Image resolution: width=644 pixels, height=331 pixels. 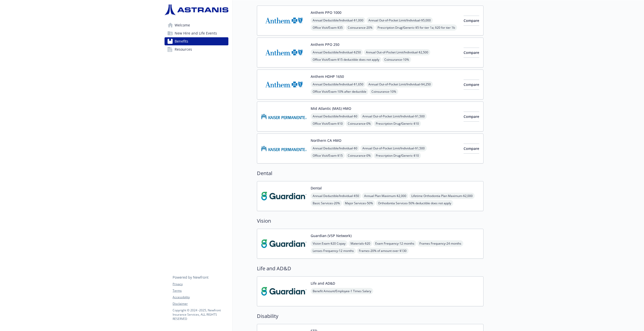 I want to click on a: Disclaimer, so click(x=200, y=304).